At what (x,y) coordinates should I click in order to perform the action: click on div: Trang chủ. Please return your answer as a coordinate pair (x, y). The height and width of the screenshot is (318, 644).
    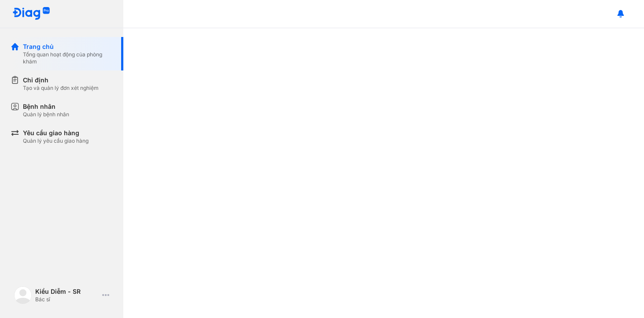
    Looking at the image, I should click on (68, 47).